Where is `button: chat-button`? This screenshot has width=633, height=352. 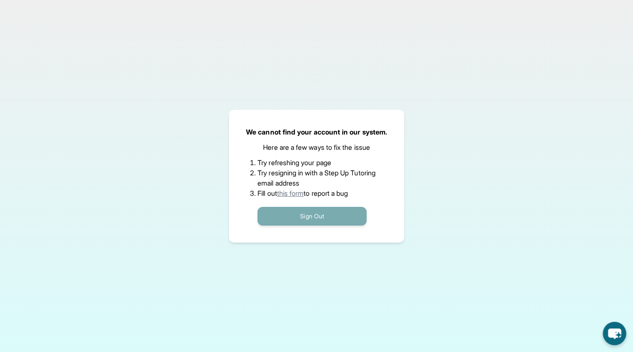 button: chat-button is located at coordinates (614, 334).